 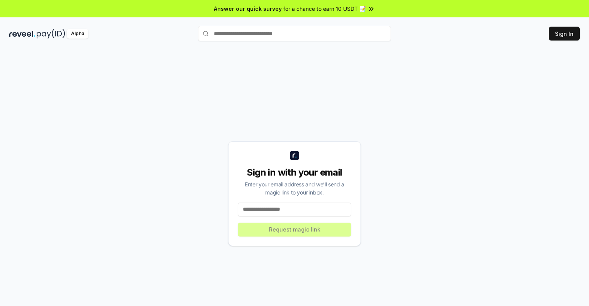 What do you see at coordinates (51, 34) in the screenshot?
I see `img: pay_id` at bounding box center [51, 34].